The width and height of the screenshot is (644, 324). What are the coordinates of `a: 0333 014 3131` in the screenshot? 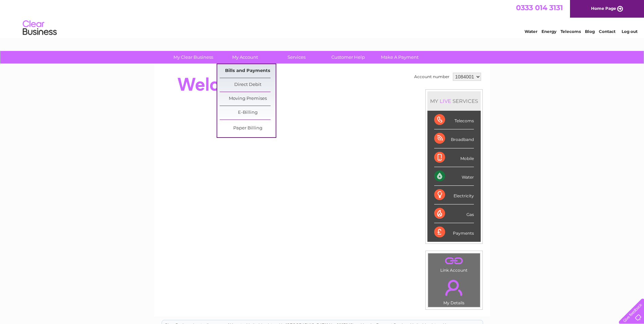 It's located at (539, 8).